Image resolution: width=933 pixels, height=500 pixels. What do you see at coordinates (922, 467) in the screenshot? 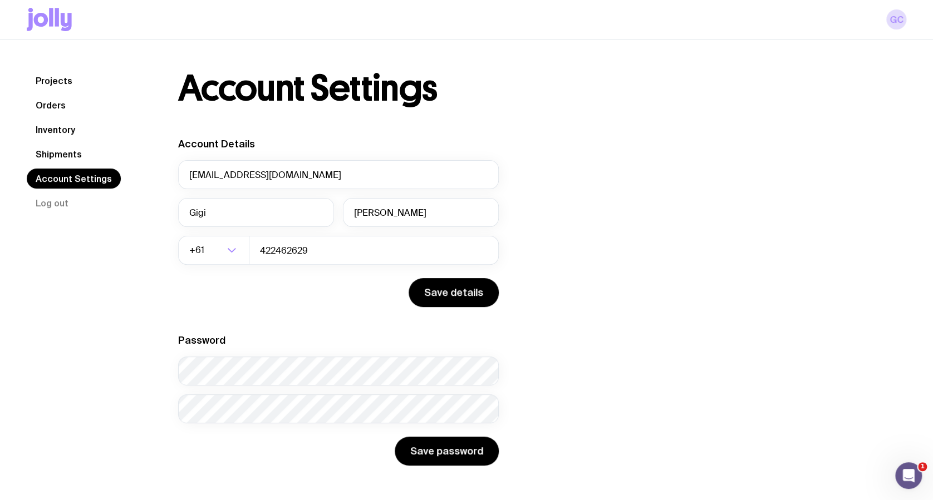
I see `span: 1` at bounding box center [922, 467].